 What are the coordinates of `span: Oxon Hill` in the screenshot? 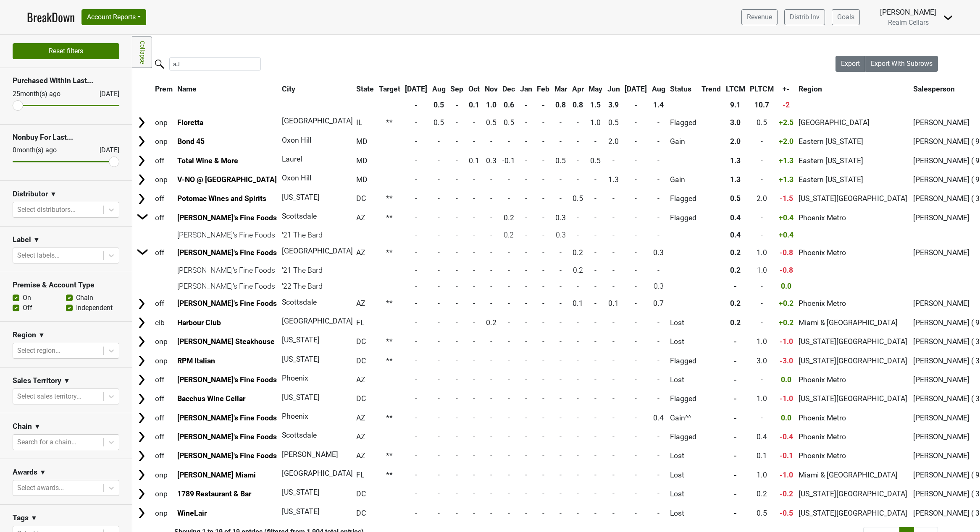 It's located at (297, 178).